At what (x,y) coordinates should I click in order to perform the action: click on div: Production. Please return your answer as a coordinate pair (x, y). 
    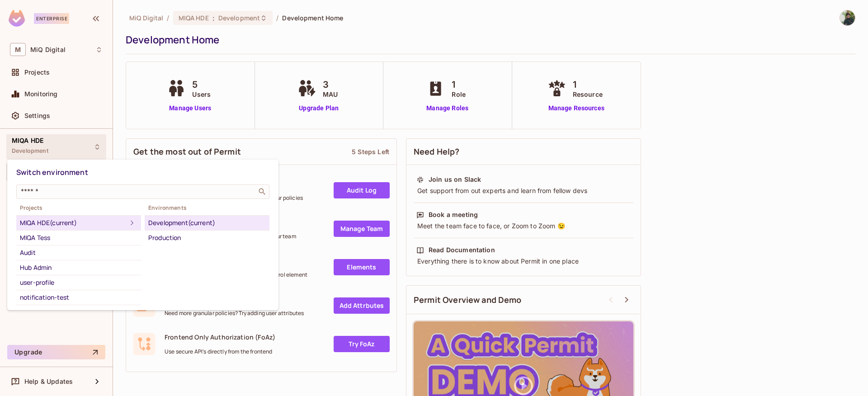
    Looking at the image, I should click on (207, 238).